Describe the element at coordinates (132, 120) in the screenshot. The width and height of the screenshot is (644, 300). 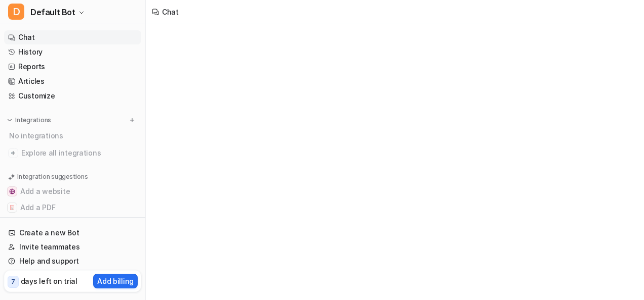
I see `img: menu_add.svg` at that location.